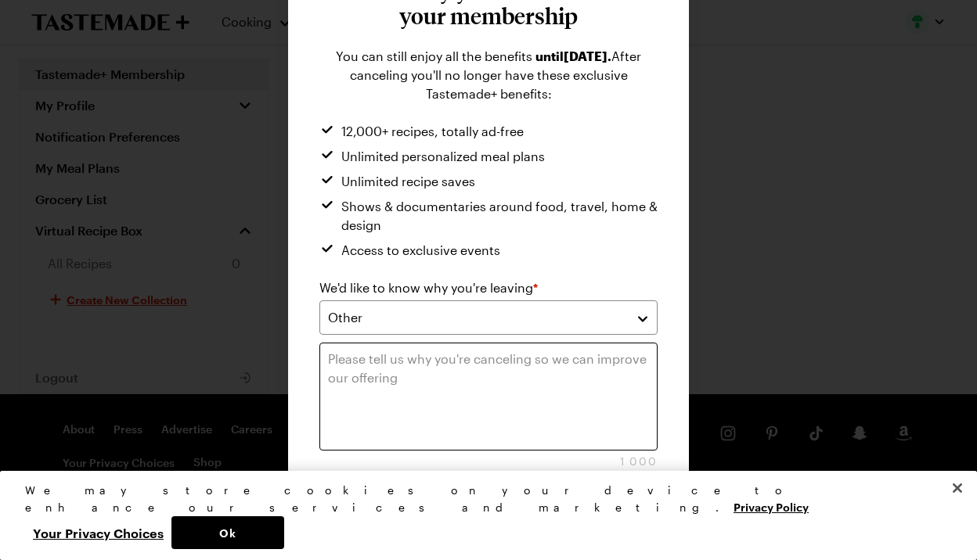  I want to click on div: You can still enjoy all the benefits After canceling you'll no longer have these exclusive Tastem..., so click(489, 75).